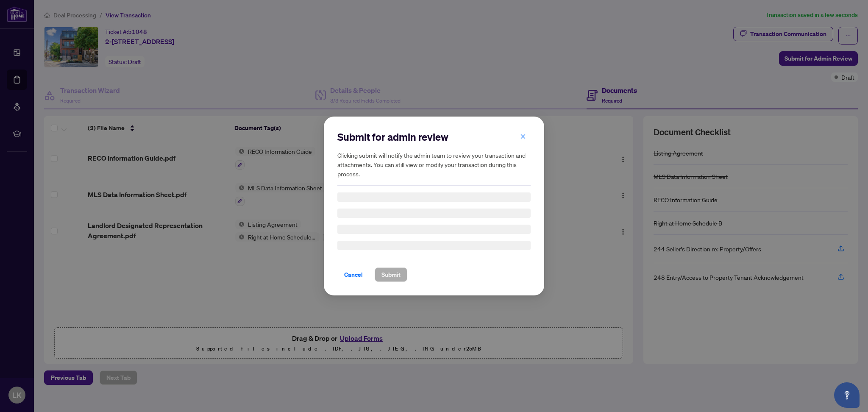  What do you see at coordinates (391, 275) in the screenshot?
I see `button: Submit` at bounding box center [391, 275].